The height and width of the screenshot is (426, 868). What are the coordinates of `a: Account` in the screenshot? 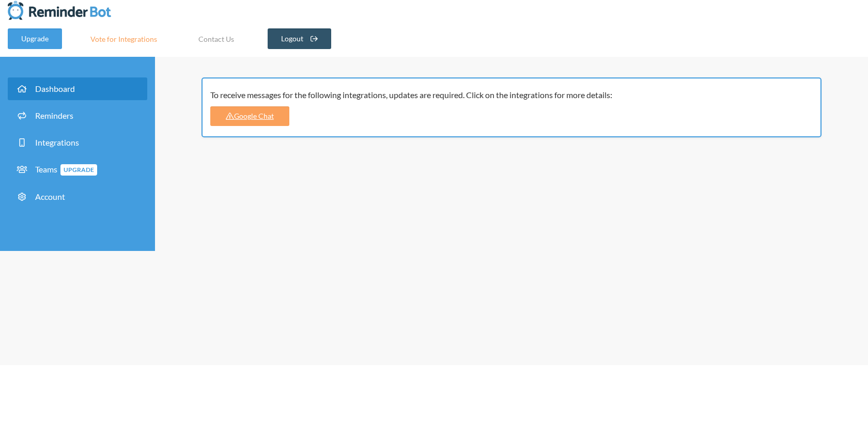 It's located at (77, 197).